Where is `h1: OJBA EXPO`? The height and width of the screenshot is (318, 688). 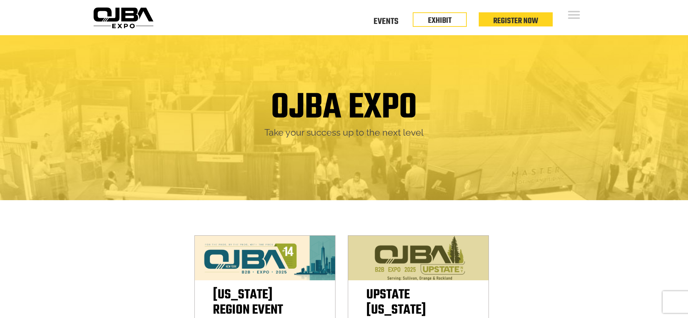
h1: OJBA EXPO is located at coordinates (344, 108).